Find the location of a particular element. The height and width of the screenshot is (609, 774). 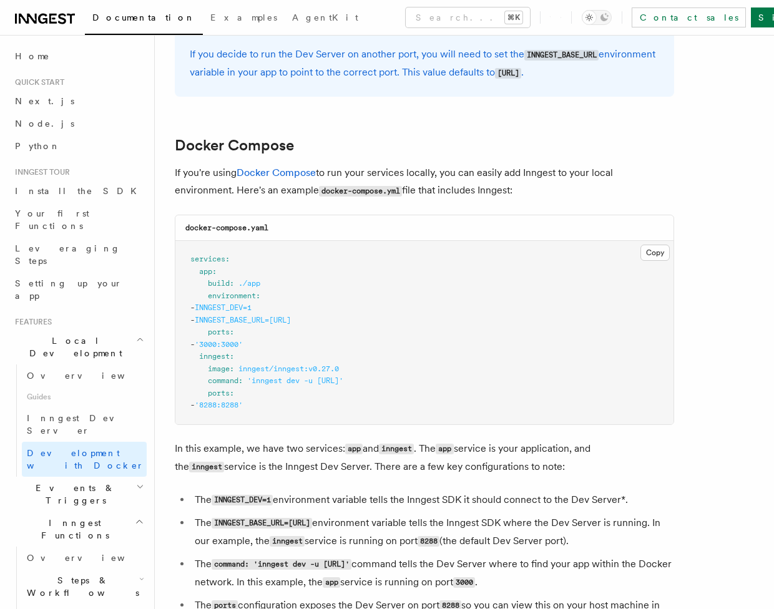

span: ./app is located at coordinates (249, 283).